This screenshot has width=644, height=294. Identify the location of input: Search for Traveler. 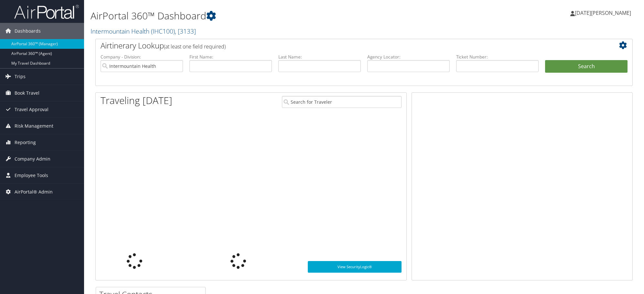
(342, 102).